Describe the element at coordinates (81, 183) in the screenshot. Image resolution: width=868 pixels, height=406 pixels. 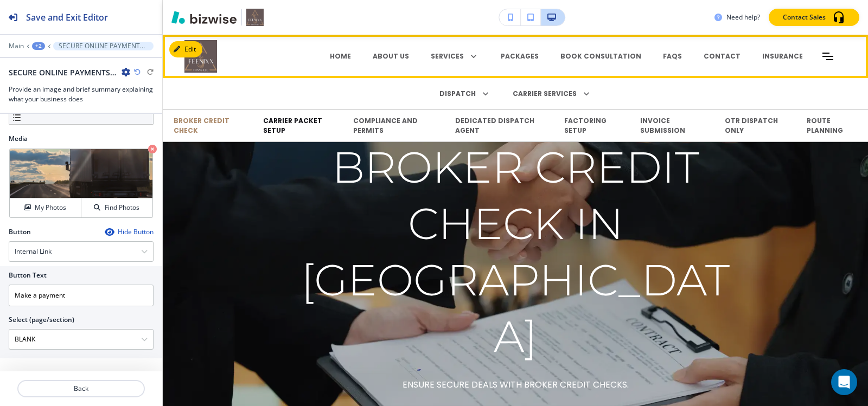
I see `div: My PhotosFind Photos` at that location.